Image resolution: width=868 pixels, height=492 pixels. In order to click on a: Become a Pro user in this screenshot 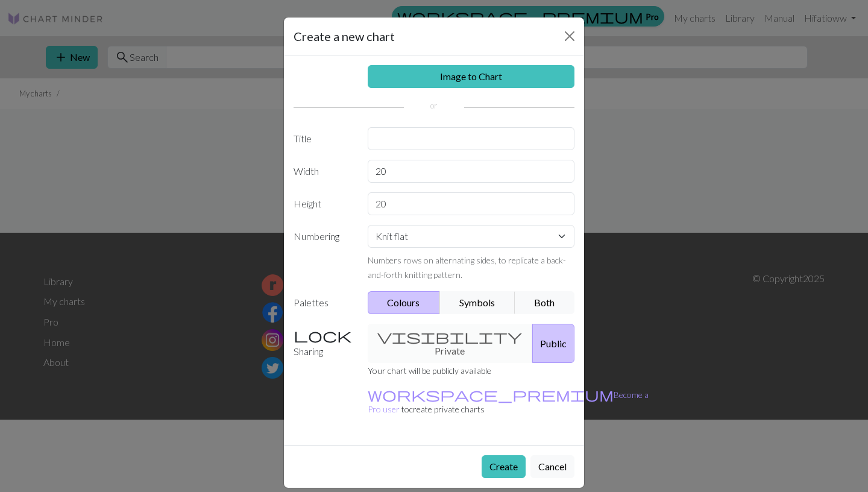, I will do `click(508, 402)`.